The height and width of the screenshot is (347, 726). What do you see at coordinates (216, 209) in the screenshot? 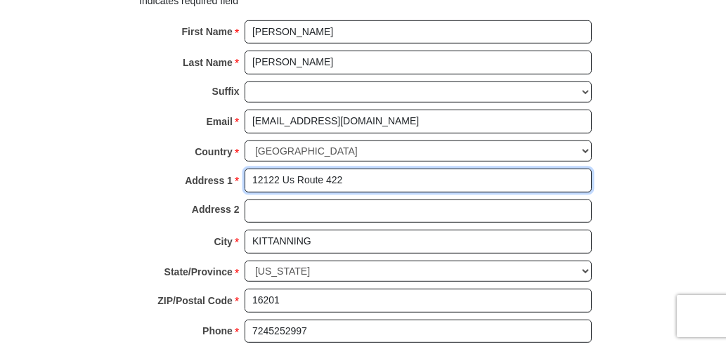
I see `strong: Address 2` at bounding box center [216, 209].